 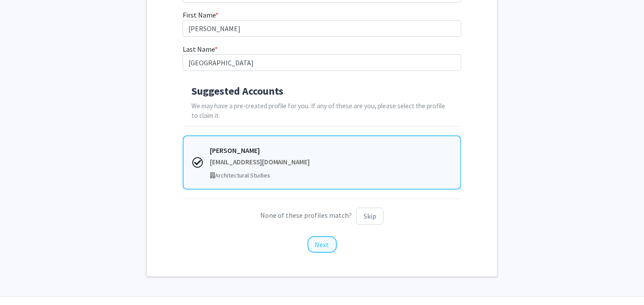 What do you see at coordinates (242, 175) in the screenshot?
I see `span: Architectural Studies` at bounding box center [242, 175].